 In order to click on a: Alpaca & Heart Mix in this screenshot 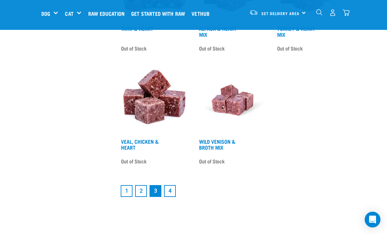, I will do `click(218, 31)`.